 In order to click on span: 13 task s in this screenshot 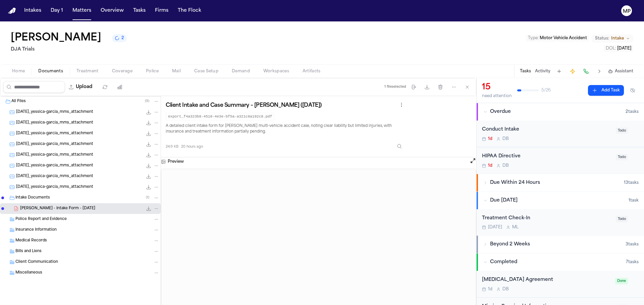, I will do `click(631, 183)`.